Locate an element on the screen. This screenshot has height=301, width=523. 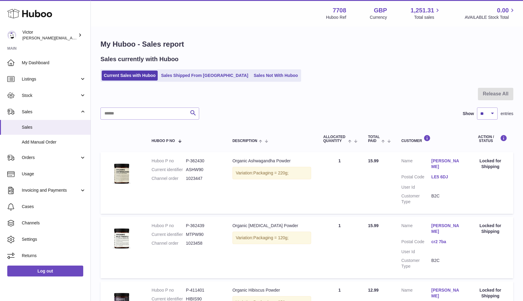
strong: GBP is located at coordinates (380, 10).